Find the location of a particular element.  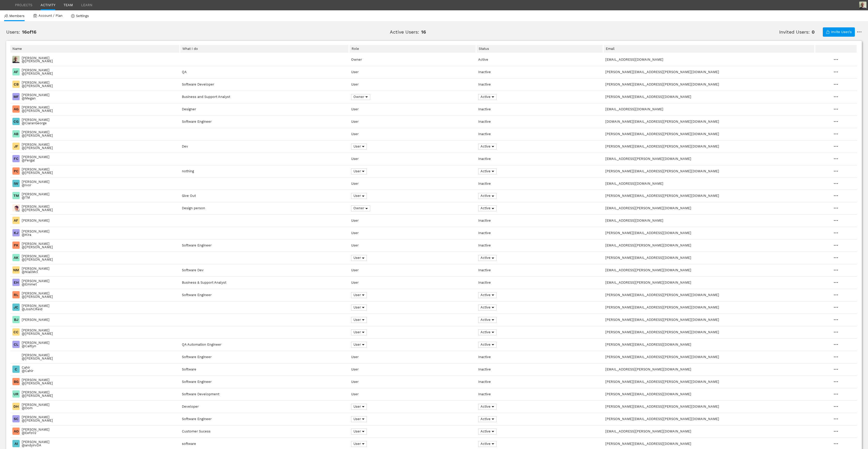

td: Software Development is located at coordinates (264, 394).